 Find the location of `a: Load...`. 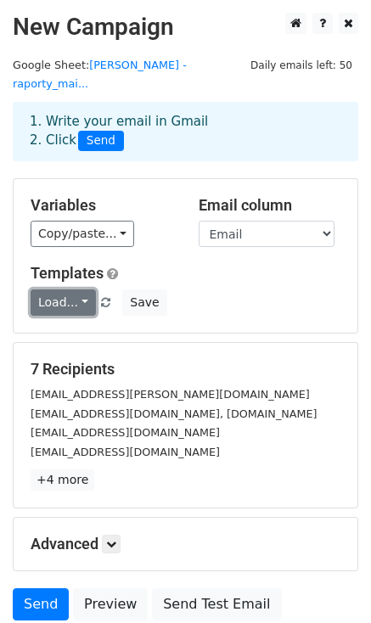

a: Load... is located at coordinates (63, 302).